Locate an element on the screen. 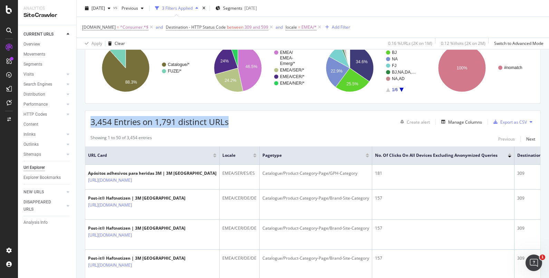  button: Add Filter is located at coordinates (336, 27).